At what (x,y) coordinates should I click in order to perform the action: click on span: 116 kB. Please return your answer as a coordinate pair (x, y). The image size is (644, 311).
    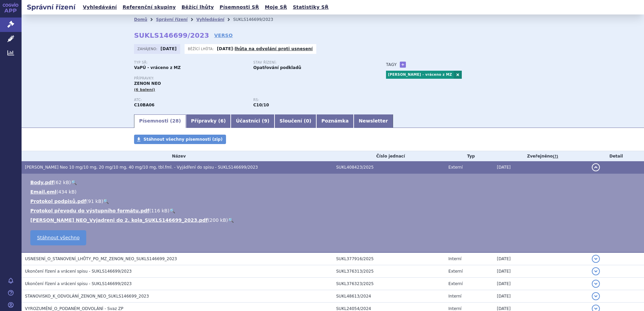
    Looking at the image, I should click on (159, 210).